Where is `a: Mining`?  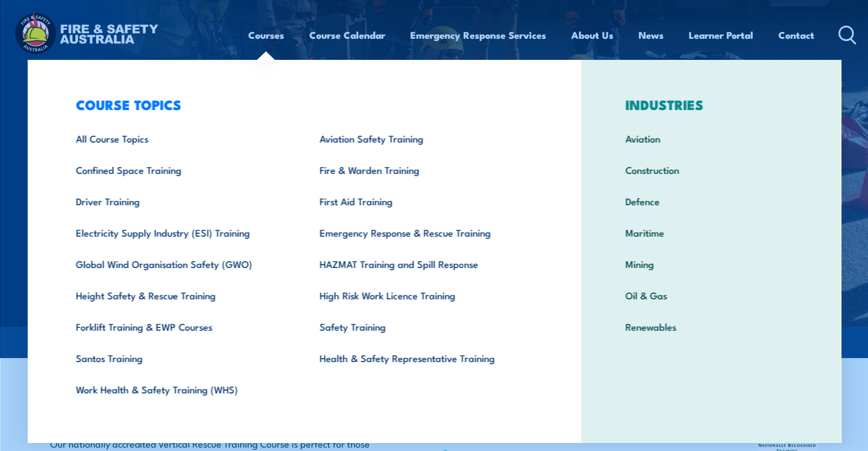
a: Mining is located at coordinates (711, 263).